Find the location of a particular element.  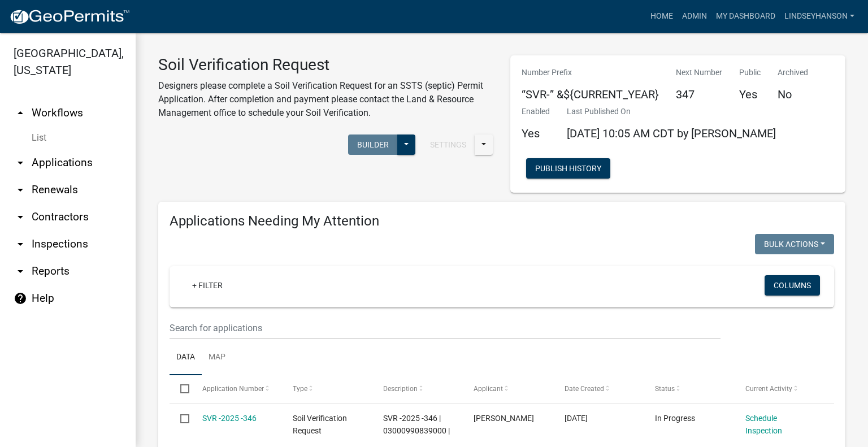

h5: No is located at coordinates (793, 95).